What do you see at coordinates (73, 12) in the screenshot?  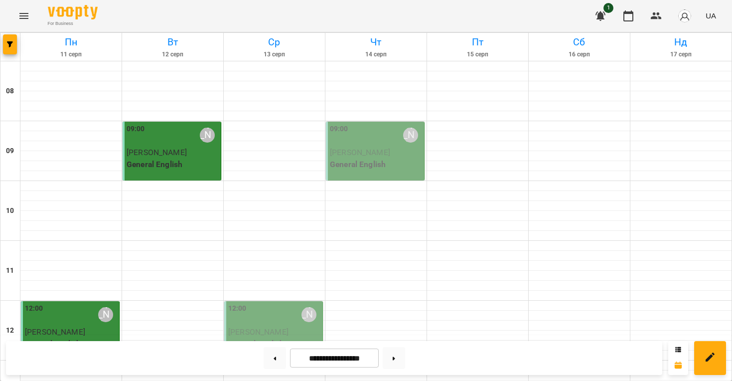 I see `img: Voopty Logo` at bounding box center [73, 12].